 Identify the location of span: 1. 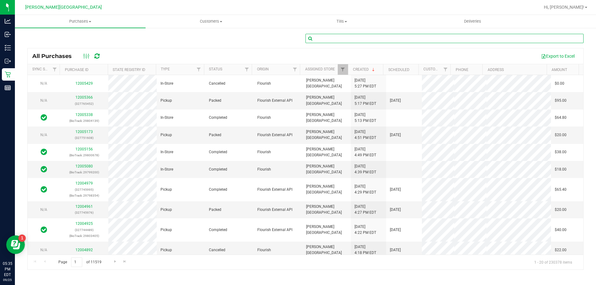
(4, 3).